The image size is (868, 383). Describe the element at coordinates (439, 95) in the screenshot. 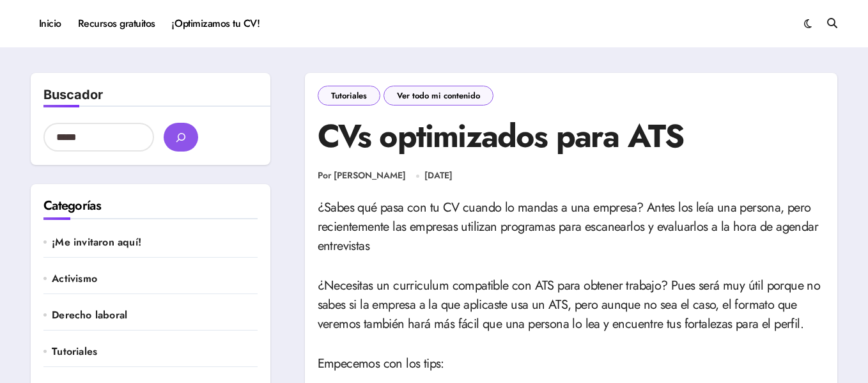

I see `a: Ver todo mi contenido` at that location.